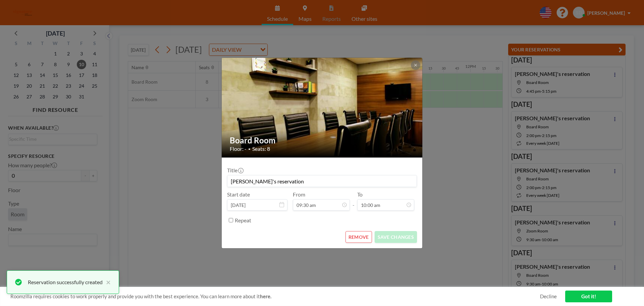 The width and height of the screenshot is (644, 306). I want to click on span: Floor: -, so click(238, 149).